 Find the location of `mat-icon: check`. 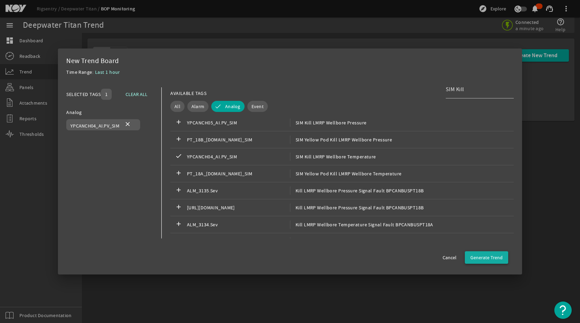

mat-icon: check is located at coordinates (179, 157).